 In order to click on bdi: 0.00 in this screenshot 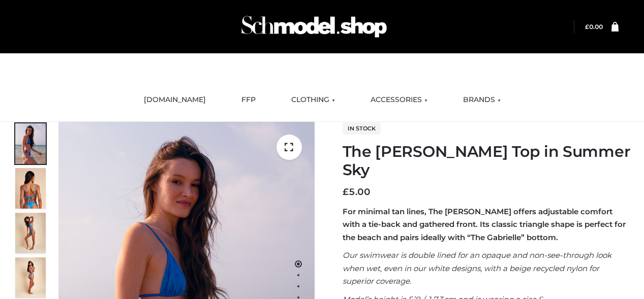, I will do `click(594, 27)`.